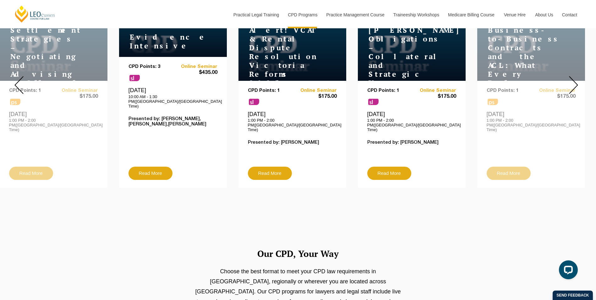 Image resolution: width=596 pixels, height=300 pixels. I want to click on a: CPD Programs, so click(302, 15).